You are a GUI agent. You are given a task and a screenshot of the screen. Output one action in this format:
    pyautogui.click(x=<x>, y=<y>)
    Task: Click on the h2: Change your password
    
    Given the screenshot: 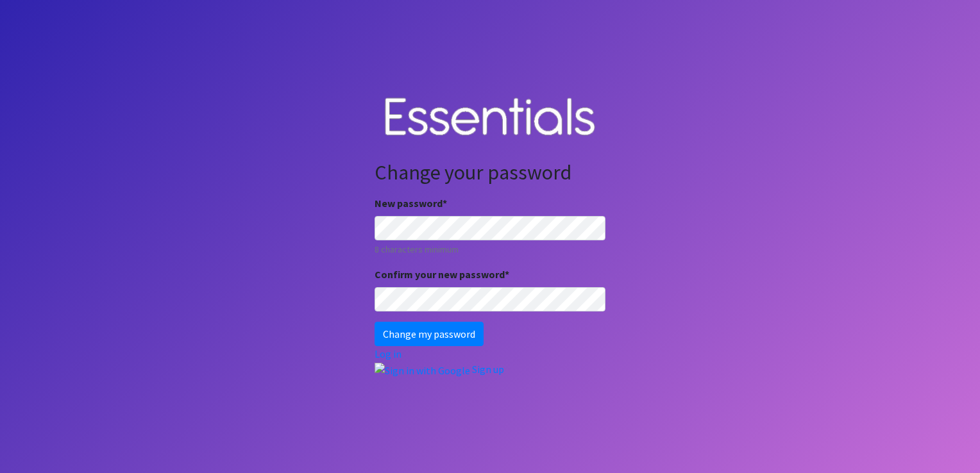 What is the action you would take?
    pyautogui.click(x=490, y=172)
    